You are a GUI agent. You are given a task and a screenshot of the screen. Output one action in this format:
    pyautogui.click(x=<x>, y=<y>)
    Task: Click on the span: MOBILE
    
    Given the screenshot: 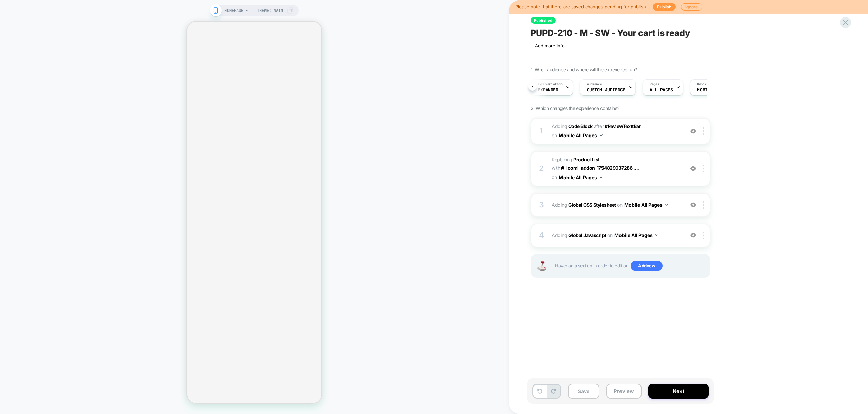 What is the action you would take?
    pyautogui.click(x=705, y=90)
    